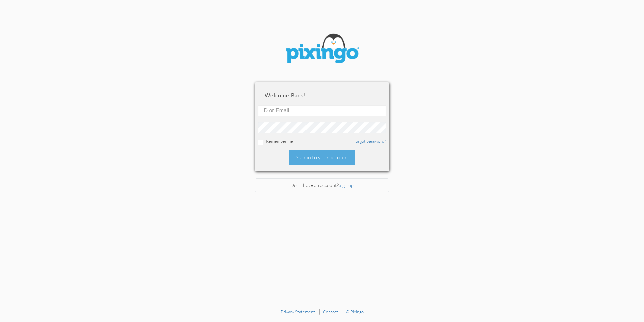 The width and height of the screenshot is (644, 322). Describe the element at coordinates (322, 95) in the screenshot. I see `h2: Welcome back!` at that location.